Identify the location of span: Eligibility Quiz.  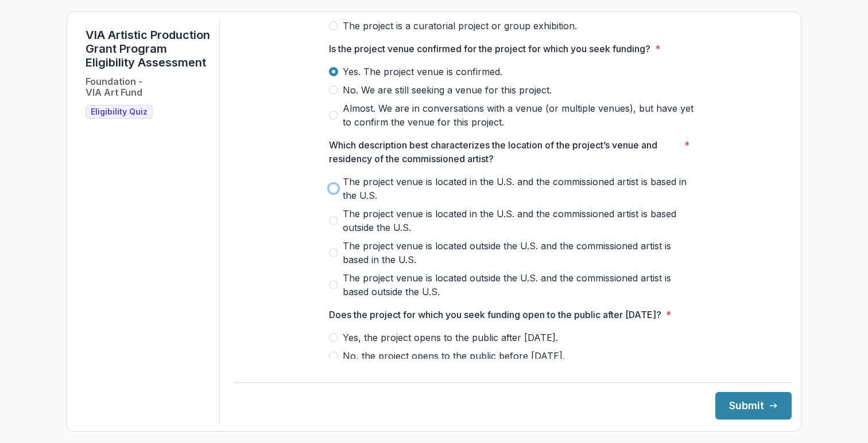
(119, 112).